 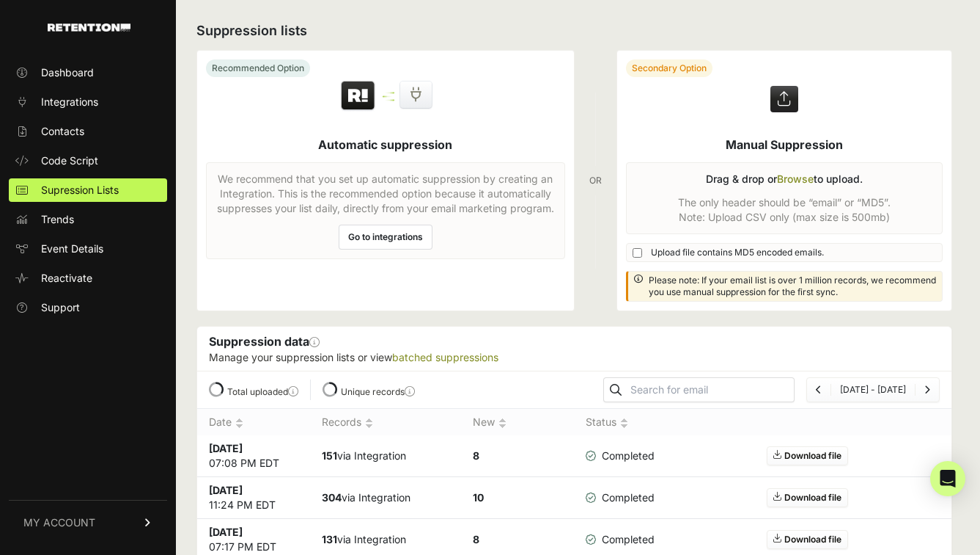 I want to click on span: Event Details, so click(x=72, y=248).